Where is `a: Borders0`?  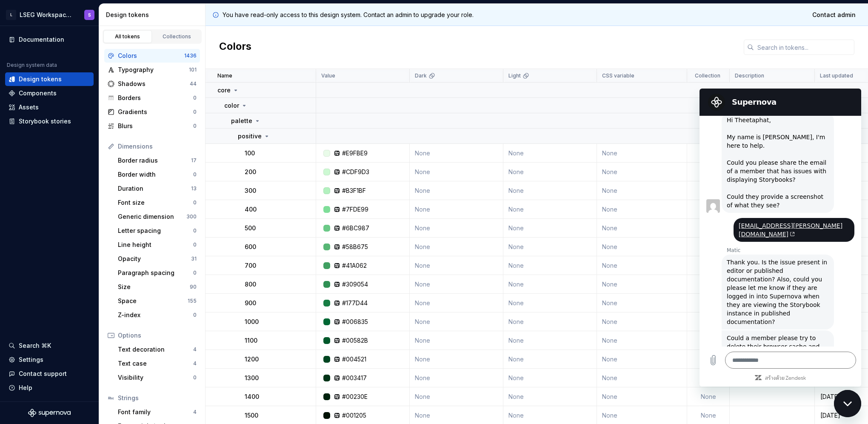 a: Borders0 is located at coordinates (152, 98).